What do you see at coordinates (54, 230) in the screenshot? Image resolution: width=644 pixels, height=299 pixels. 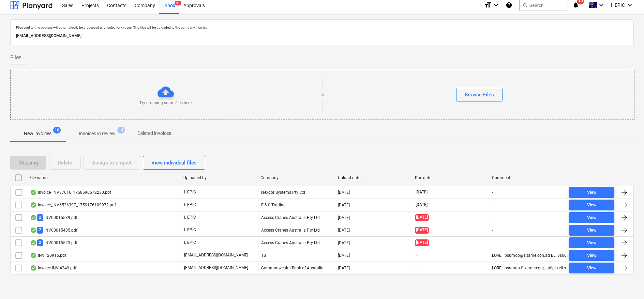 I see `div: INV00015435.pdf` at bounding box center [54, 230].